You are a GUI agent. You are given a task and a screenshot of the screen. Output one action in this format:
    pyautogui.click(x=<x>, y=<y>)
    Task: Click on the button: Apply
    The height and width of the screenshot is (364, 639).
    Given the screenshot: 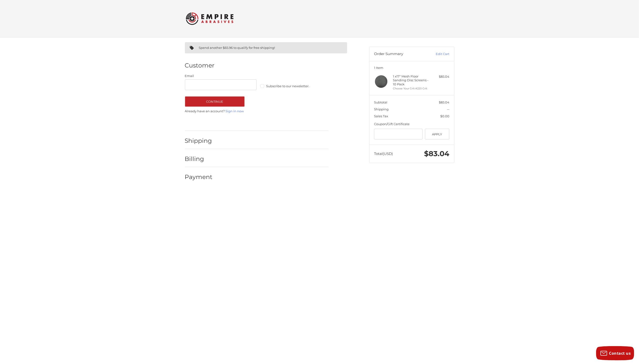 What is the action you would take?
    pyautogui.click(x=438, y=134)
    